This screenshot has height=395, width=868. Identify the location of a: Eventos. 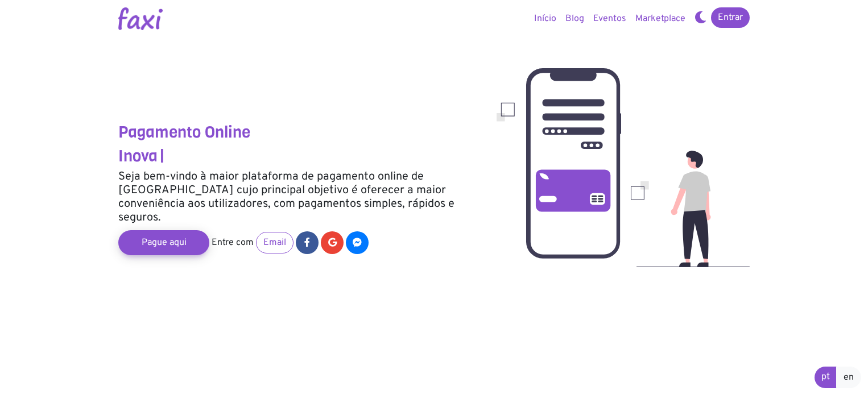
(609, 19).